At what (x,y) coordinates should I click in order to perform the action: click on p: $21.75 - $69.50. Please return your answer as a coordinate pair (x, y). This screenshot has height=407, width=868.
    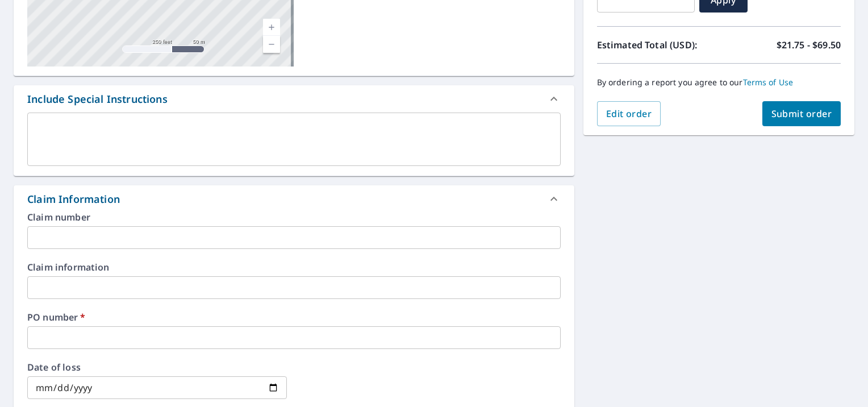
    Looking at the image, I should click on (808, 45).